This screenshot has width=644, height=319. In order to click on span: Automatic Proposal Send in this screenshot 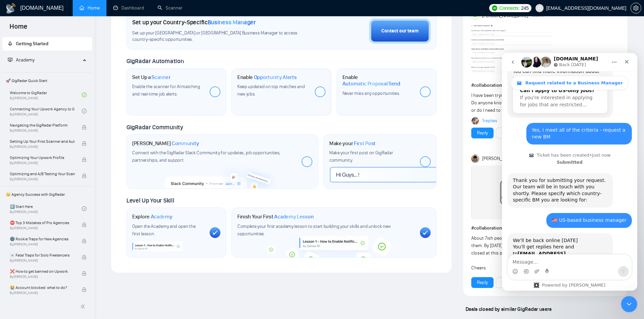, I will do `click(371, 84)`.